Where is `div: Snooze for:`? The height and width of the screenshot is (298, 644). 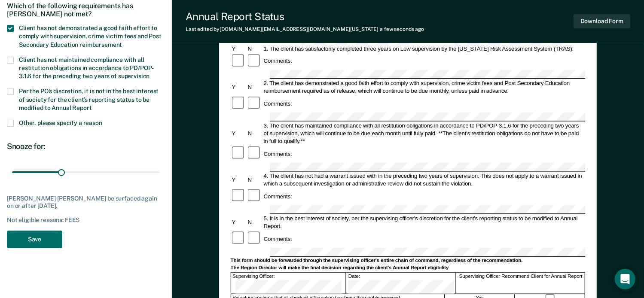
div: Snooze for: is located at coordinates (86, 147).